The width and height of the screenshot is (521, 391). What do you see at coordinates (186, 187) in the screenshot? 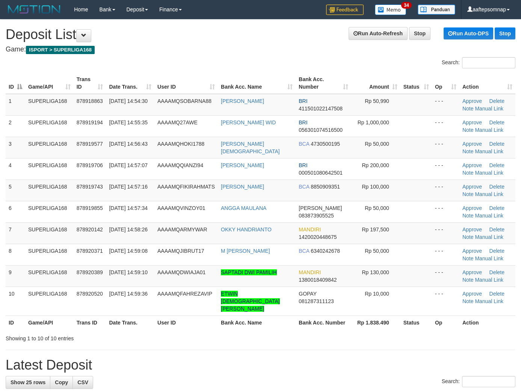
I see `span: AAAAMQFIKIRAHMATS` at bounding box center [186, 187].